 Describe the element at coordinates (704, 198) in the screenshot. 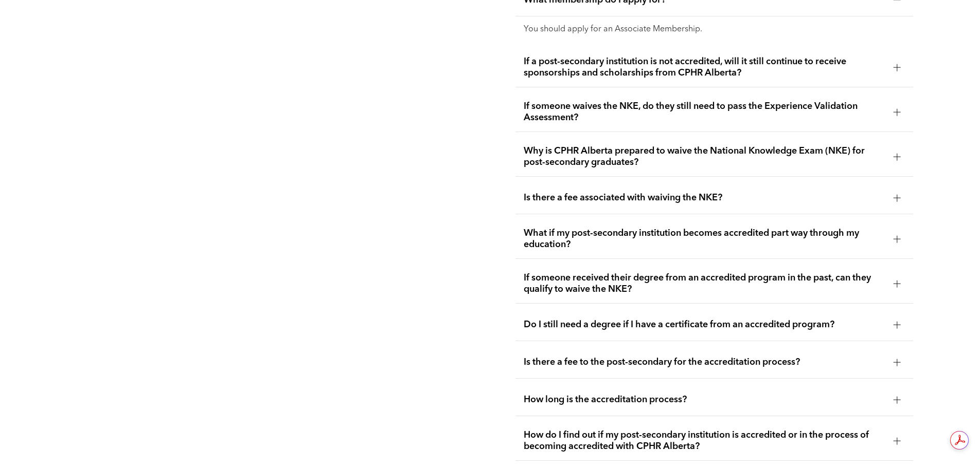

I see `span: Is there a fee associated with waiving the NKE?` at that location.